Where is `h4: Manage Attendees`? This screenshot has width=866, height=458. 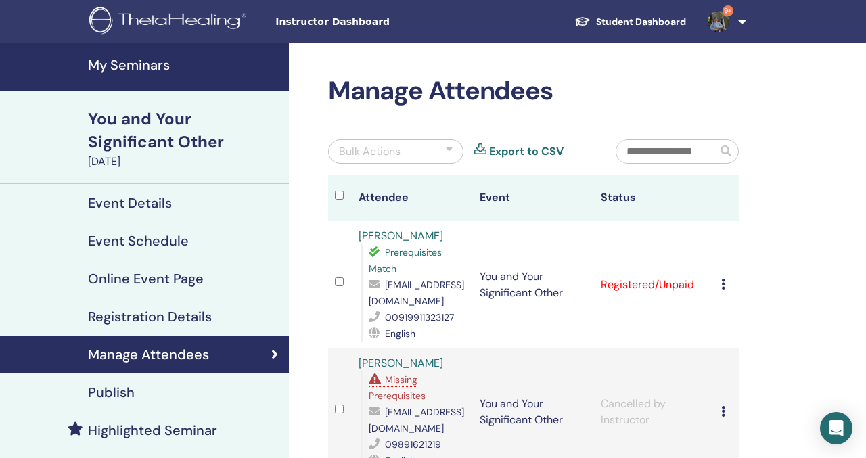
h4: Manage Attendees is located at coordinates (148, 354).